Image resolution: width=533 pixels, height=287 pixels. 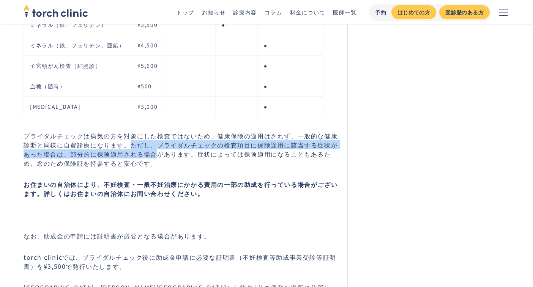 I want to click on a: home, so click(x=56, y=12).